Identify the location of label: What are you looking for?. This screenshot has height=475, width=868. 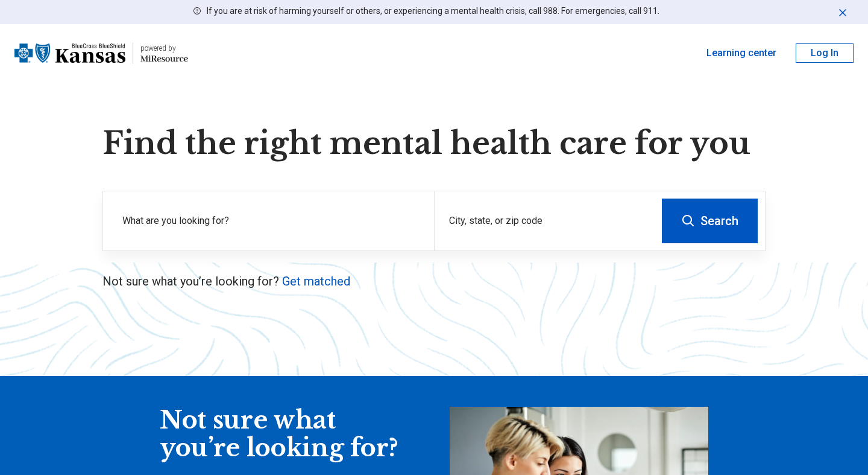
(270, 221).